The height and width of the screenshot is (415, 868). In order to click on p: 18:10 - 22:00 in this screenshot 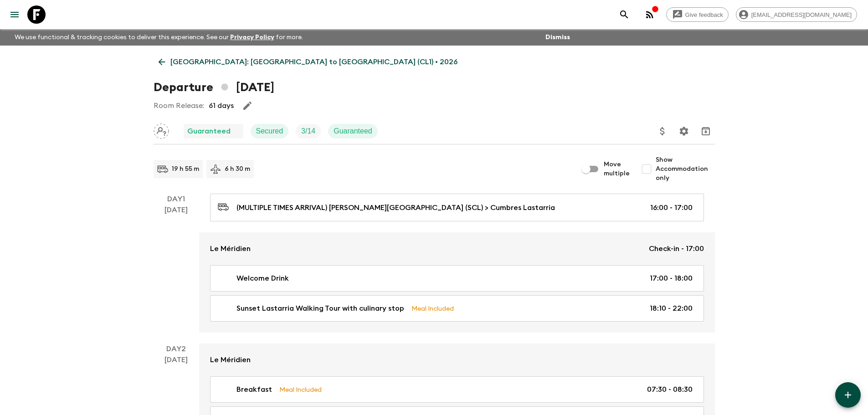, I will do `click(671, 308)`.